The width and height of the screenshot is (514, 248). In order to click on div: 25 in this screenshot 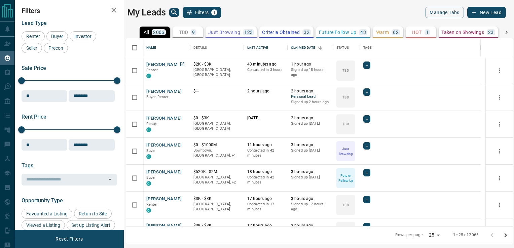, I will do `click(434, 235)`.